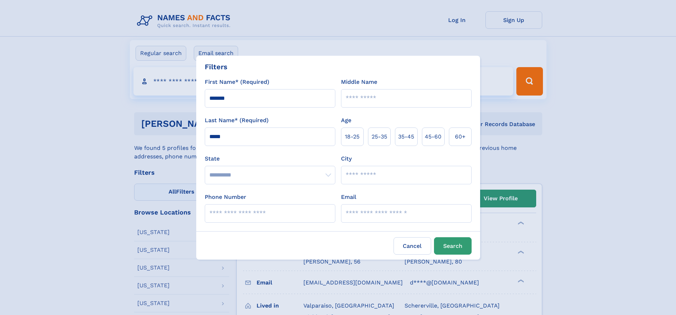 The height and width of the screenshot is (315, 676). What do you see at coordinates (461, 137) in the screenshot?
I see `span: 60+` at bounding box center [461, 137].